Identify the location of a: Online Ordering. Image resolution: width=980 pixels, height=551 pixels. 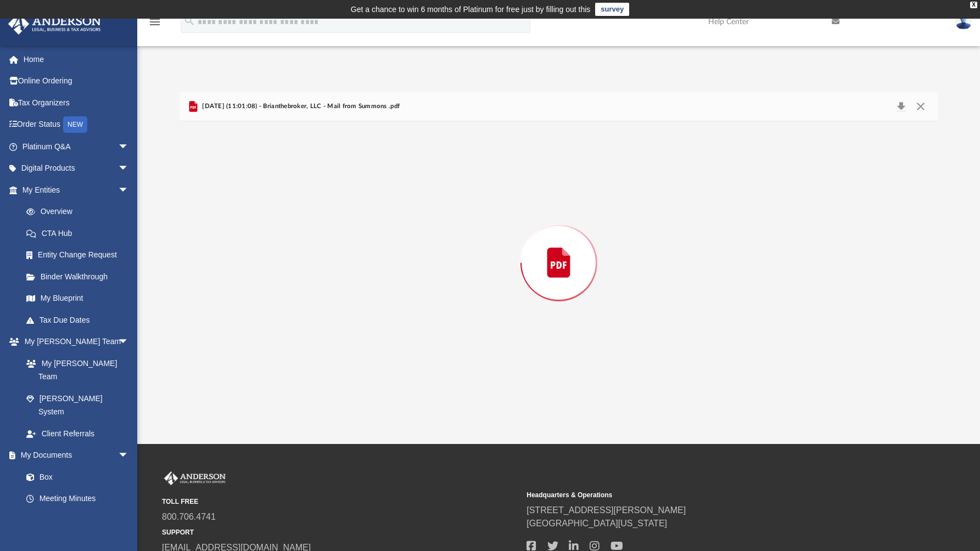
(76, 81).